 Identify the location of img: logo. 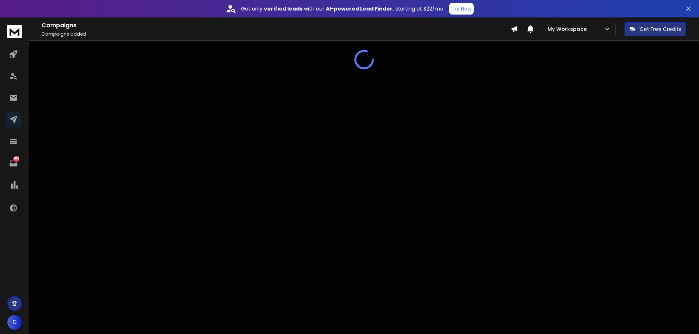
(15, 31).